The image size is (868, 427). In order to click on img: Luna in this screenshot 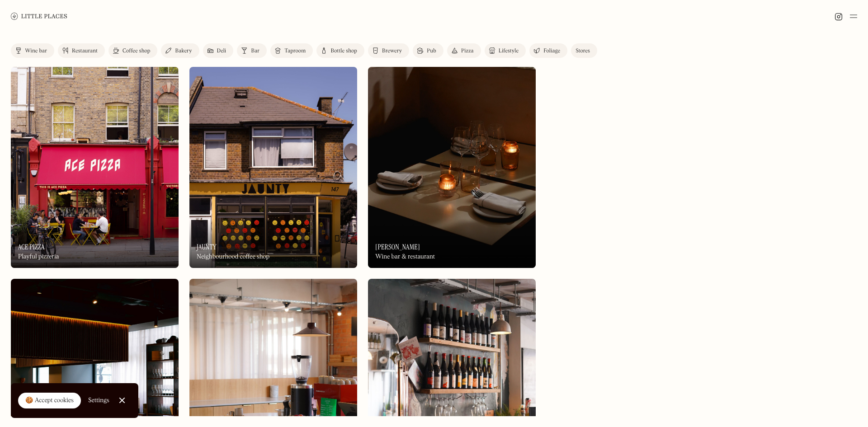, I will do `click(452, 167)`.